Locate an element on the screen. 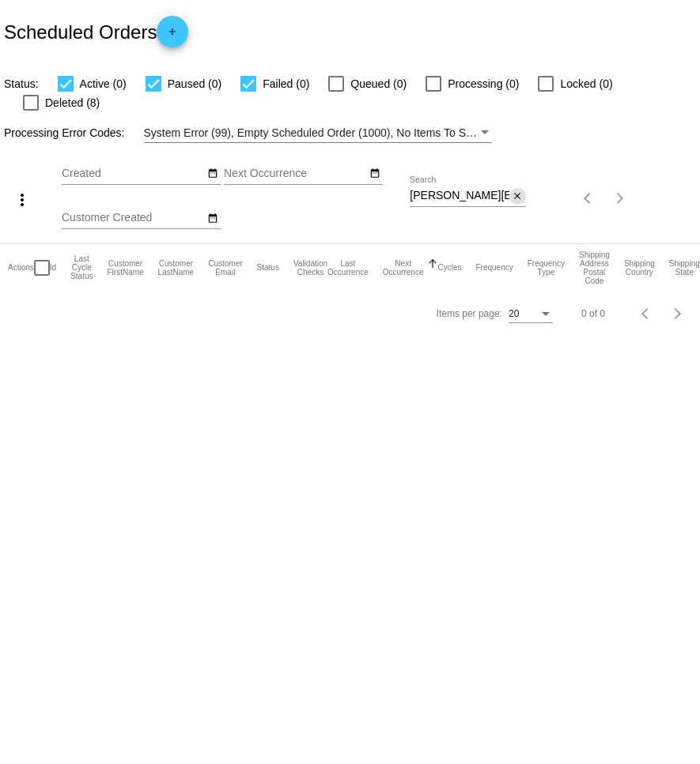  button: Change sorting for LastOccurrenceUtc is located at coordinates (348, 268).